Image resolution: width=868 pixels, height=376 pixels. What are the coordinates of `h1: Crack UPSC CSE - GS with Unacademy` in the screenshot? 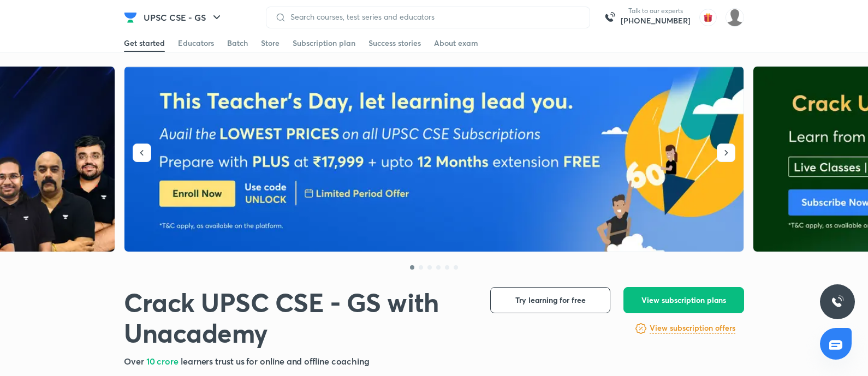 It's located at (298, 318).